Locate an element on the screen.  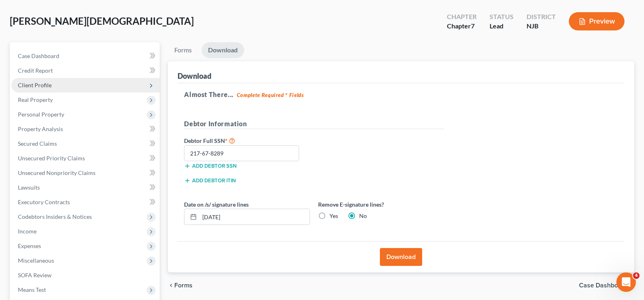
span: Forms is located at coordinates (183, 286).